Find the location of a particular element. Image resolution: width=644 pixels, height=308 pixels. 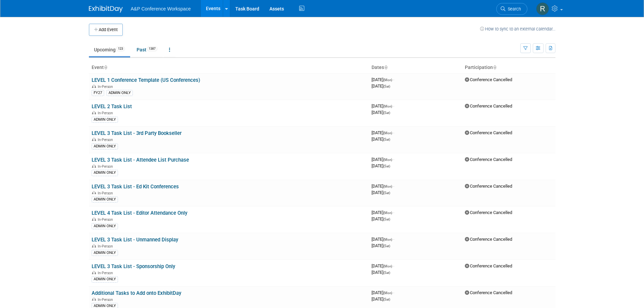

a: LEVEL 3 Task List - 3rd Party Bookseller is located at coordinates (137, 133).